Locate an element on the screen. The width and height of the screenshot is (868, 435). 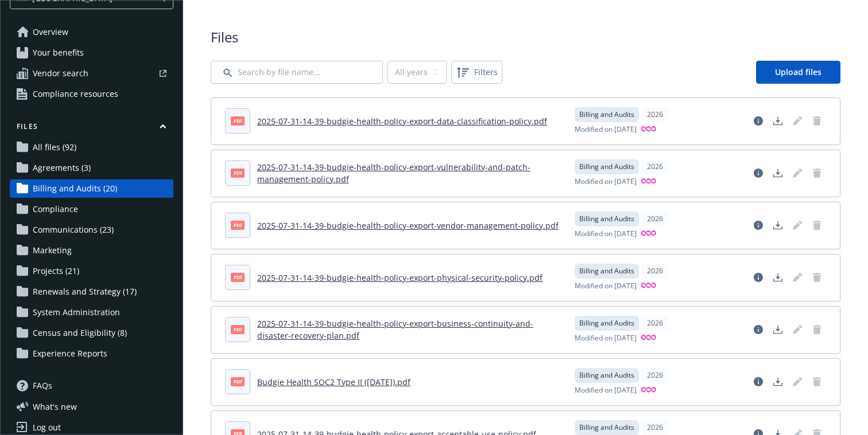
a: FAQs is located at coordinates (91, 385).